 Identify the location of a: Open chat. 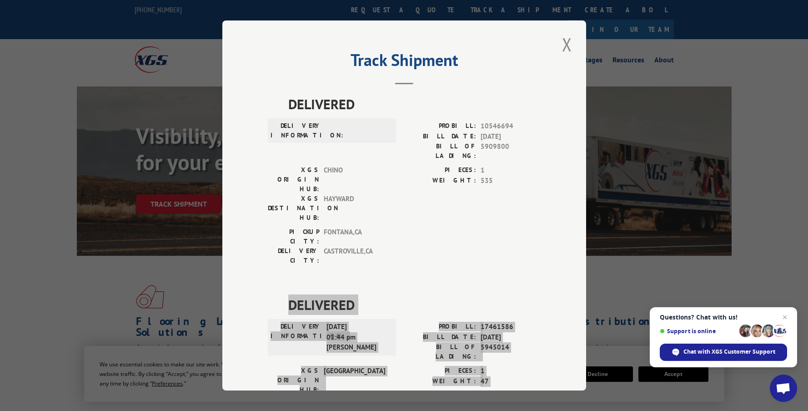
(783, 388).